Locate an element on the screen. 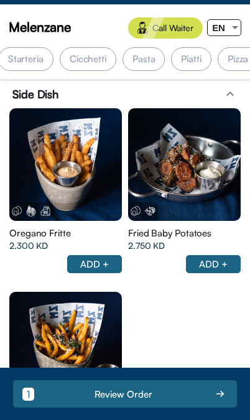  span: Fried Baby Potatoes is located at coordinates (170, 233).